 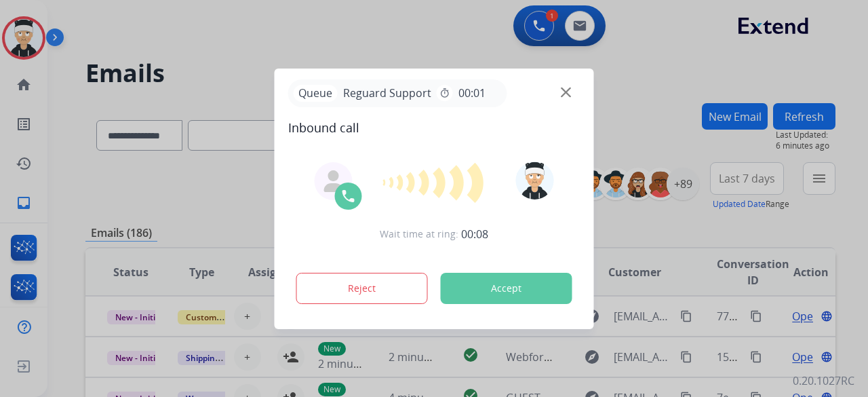 What do you see at coordinates (333, 181) in the screenshot?
I see `img: agent-avatar` at bounding box center [333, 181].